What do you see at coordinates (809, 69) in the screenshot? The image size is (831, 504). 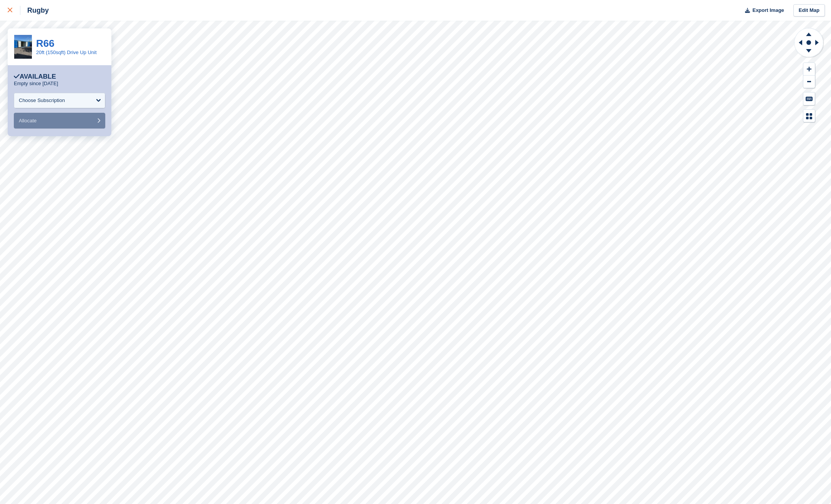 I see `button: Zoom In` at bounding box center [809, 69].